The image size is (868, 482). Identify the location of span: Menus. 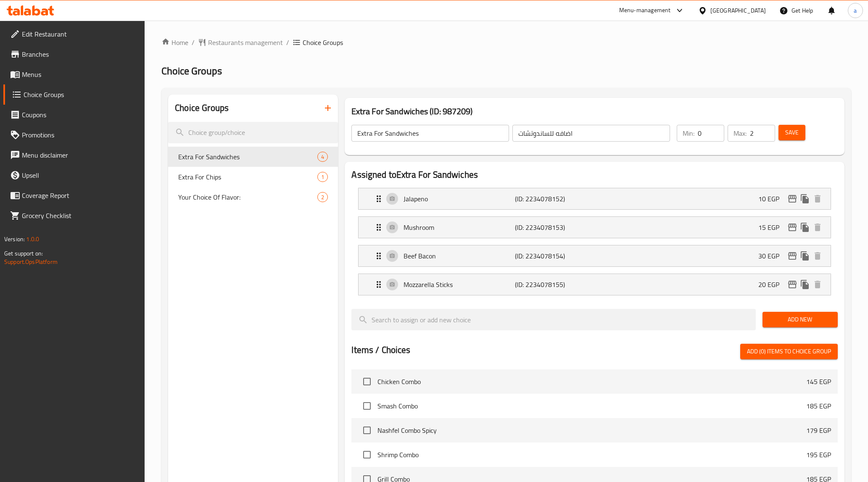
(80, 74).